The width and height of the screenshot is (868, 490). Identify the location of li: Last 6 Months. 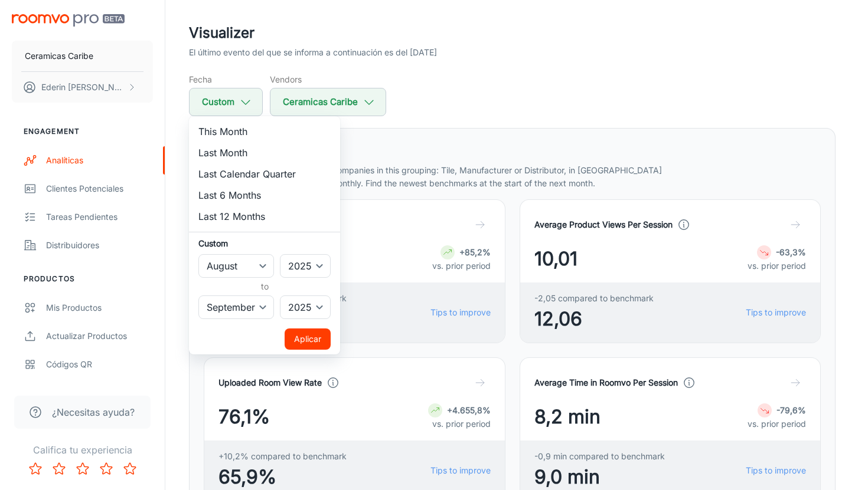
(264, 195).